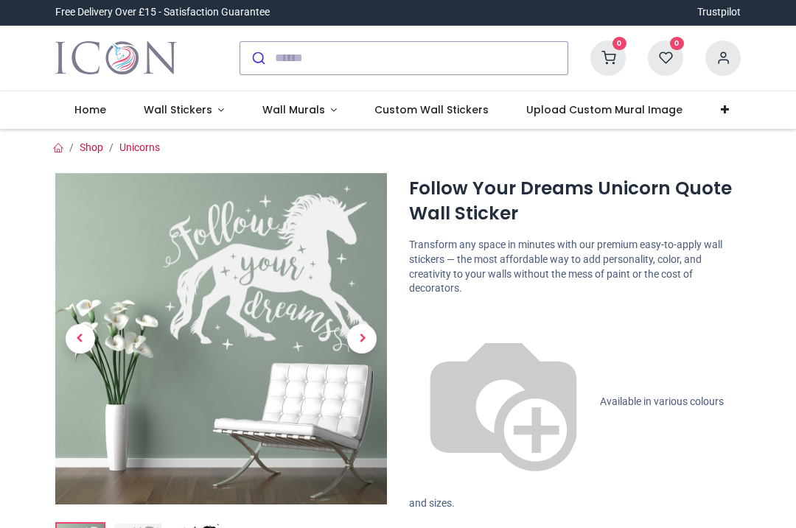 This screenshot has width=796, height=528. I want to click on a: Logo of Icon Wall Stickers, so click(116, 58).